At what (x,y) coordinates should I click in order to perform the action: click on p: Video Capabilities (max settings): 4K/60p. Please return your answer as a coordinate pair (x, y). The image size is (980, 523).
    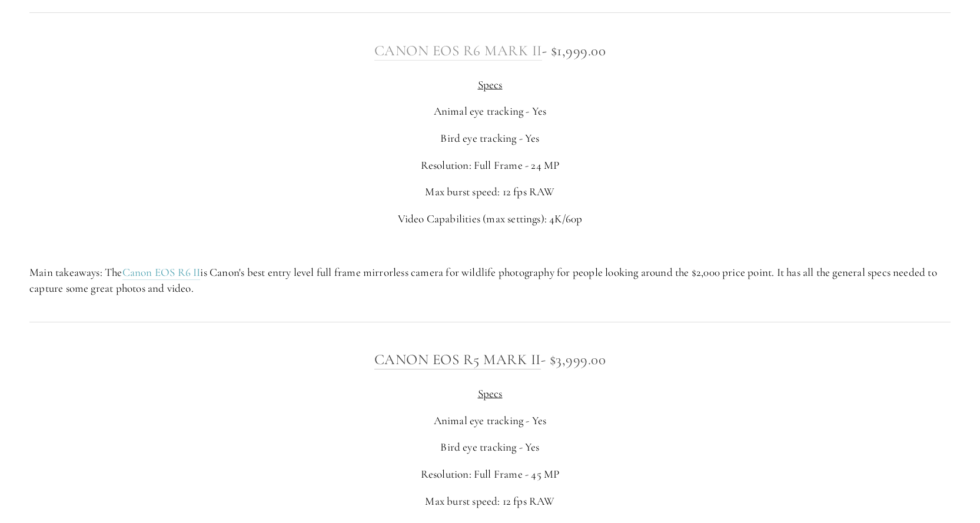
    Looking at the image, I should click on (490, 219).